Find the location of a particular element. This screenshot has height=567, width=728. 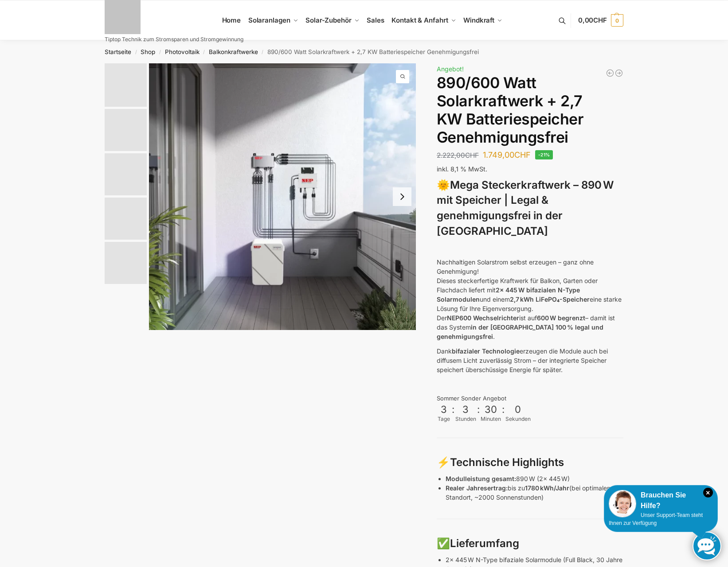

img: Bificial im Vergleich zu billig Modulen is located at coordinates (126, 174).